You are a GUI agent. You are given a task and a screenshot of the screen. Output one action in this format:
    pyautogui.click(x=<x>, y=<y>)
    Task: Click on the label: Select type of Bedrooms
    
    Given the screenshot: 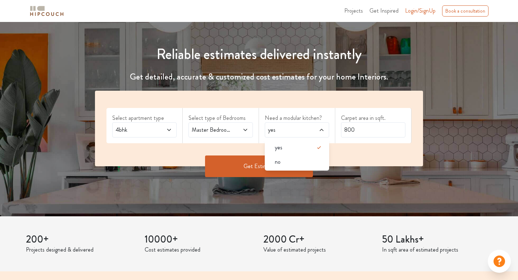 What is the action you would take?
    pyautogui.click(x=220, y=118)
    